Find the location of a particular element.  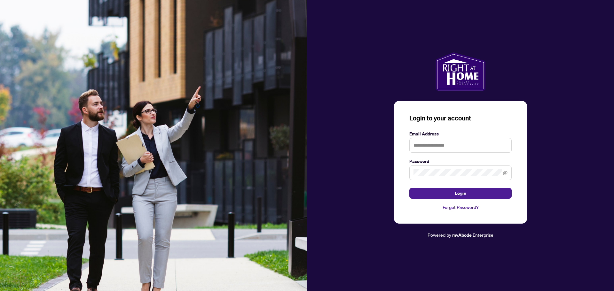

label: Email Address is located at coordinates (460, 134).